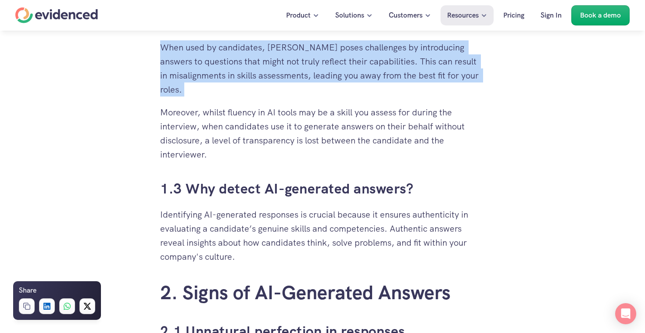  What do you see at coordinates (600, 15) in the screenshot?
I see `a: Book a demo` at bounding box center [600, 15].